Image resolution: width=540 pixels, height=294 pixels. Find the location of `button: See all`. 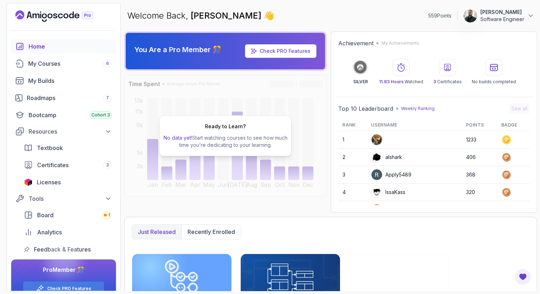

button: See all is located at coordinates (519, 108).